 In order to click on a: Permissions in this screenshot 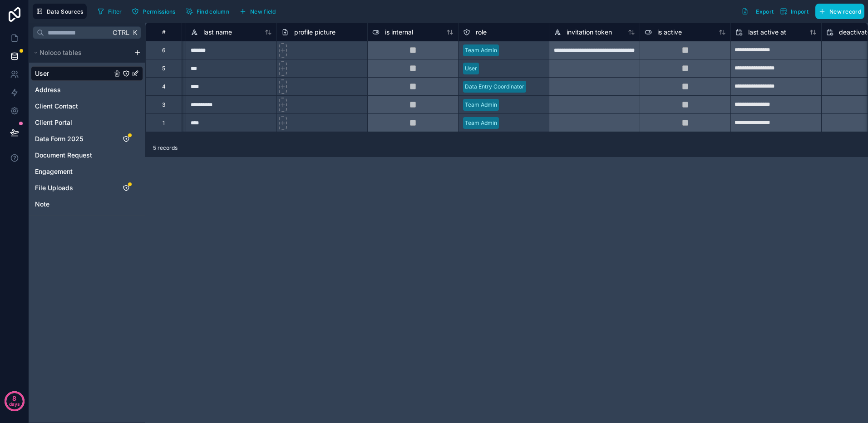, I will do `click(155, 11)`.